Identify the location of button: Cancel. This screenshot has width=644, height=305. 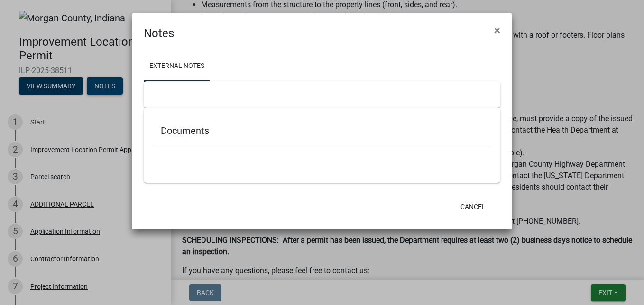
(473, 207).